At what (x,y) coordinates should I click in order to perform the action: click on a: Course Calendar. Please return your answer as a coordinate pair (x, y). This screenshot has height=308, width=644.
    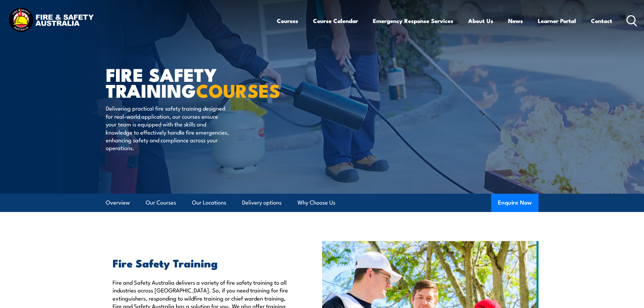
    Looking at the image, I should click on (335, 21).